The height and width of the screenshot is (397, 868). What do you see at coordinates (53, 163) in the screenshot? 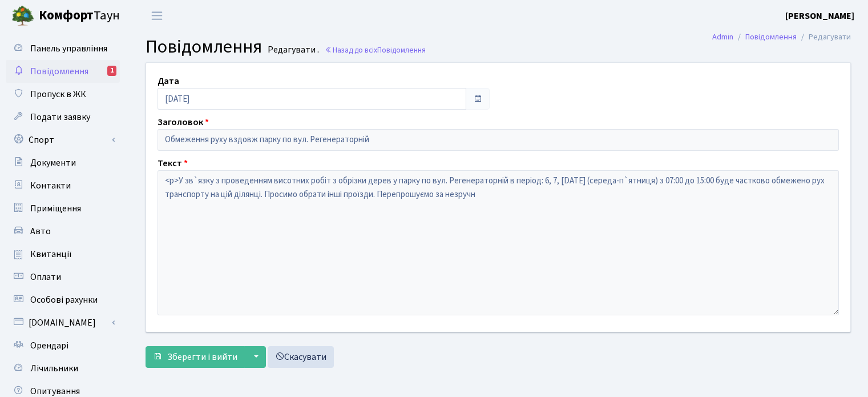
I see `span: Документи` at bounding box center [53, 163].